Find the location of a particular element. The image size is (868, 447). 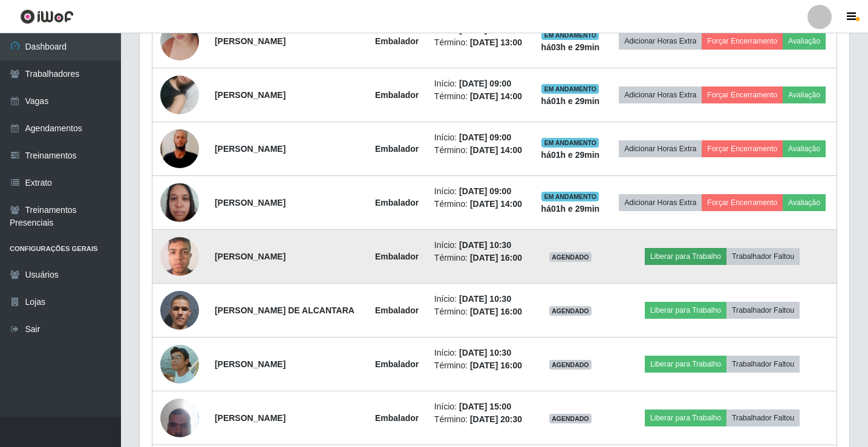

img: 1687717859482.jpeg is located at coordinates (179, 256).